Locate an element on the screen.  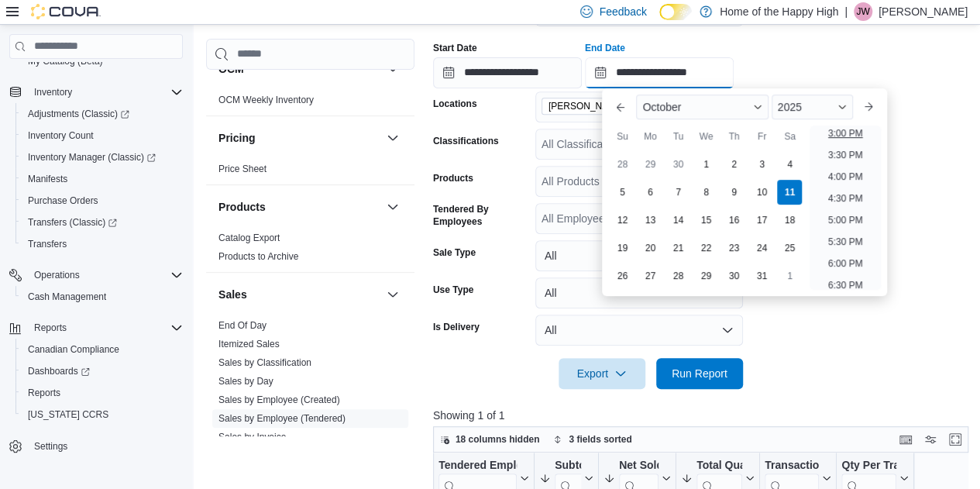
h3: Products is located at coordinates (242, 207).